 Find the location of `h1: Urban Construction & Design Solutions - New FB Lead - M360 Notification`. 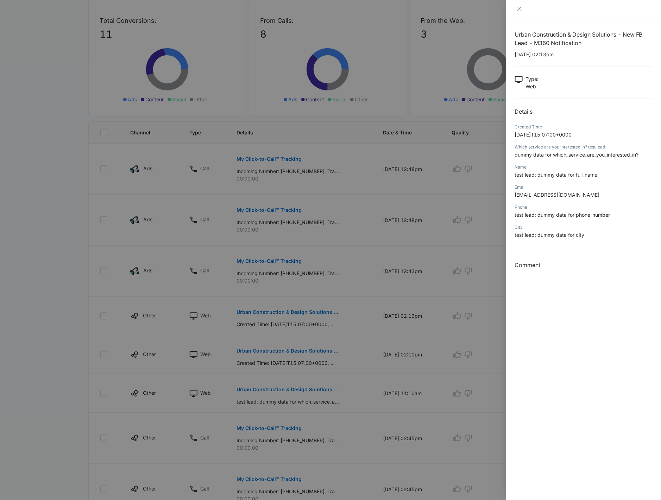

h1: Urban Construction & Design Solutions - New FB Lead - M360 Notification is located at coordinates (583, 39).